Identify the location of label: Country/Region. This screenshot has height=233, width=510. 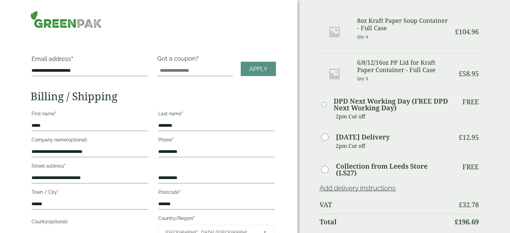
(216, 219).